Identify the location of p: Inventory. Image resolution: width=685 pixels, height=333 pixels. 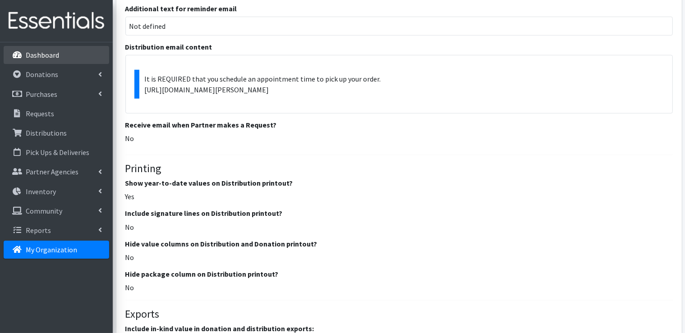
(41, 192).